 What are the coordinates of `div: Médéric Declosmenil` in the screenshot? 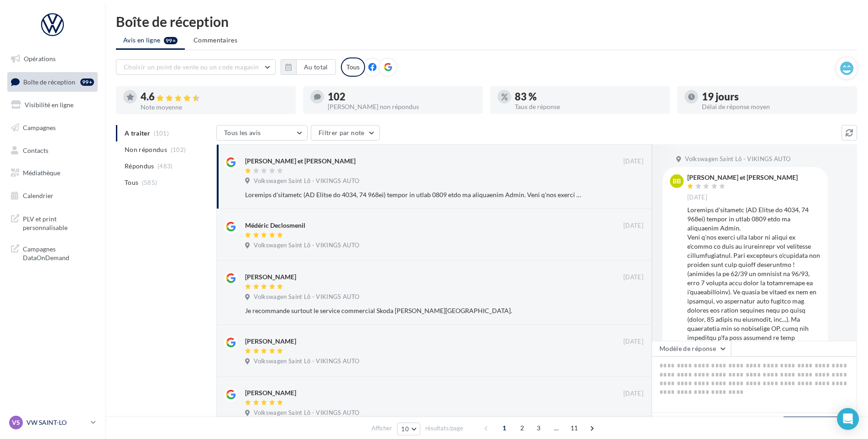 It's located at (275, 225).